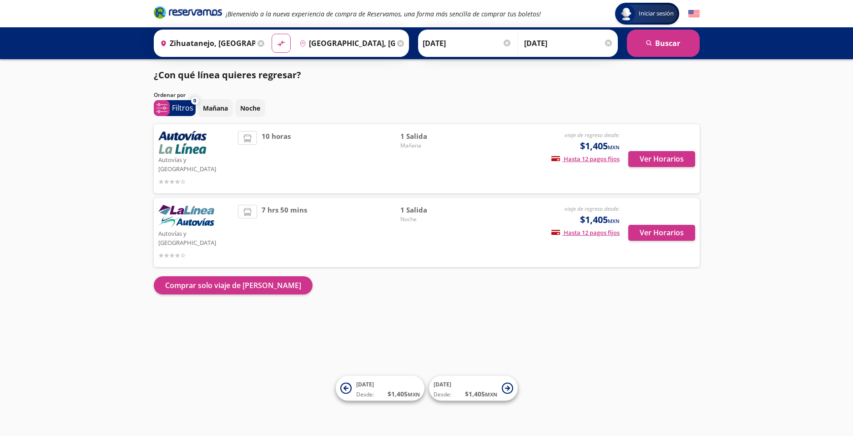  I want to click on i: Brand Logo, so click(188, 12).